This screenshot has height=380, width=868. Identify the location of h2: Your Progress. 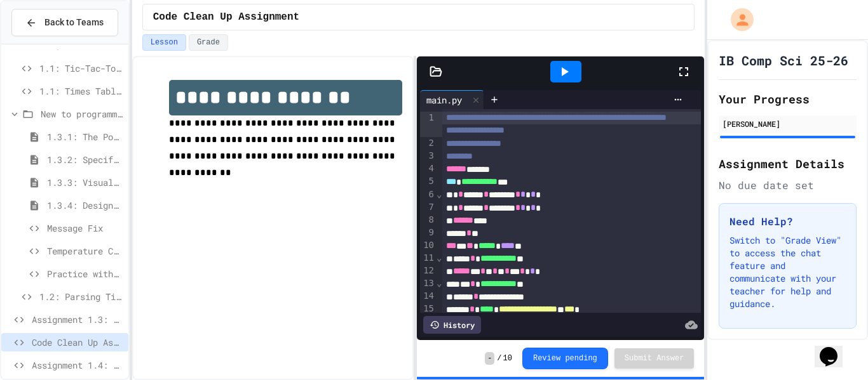
(788, 99).